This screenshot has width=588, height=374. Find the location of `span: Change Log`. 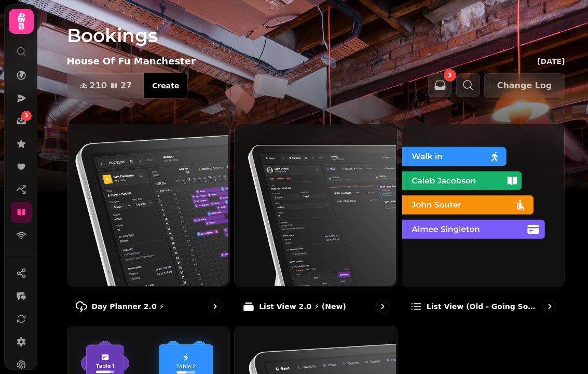

span: Change Log is located at coordinates (525, 86).